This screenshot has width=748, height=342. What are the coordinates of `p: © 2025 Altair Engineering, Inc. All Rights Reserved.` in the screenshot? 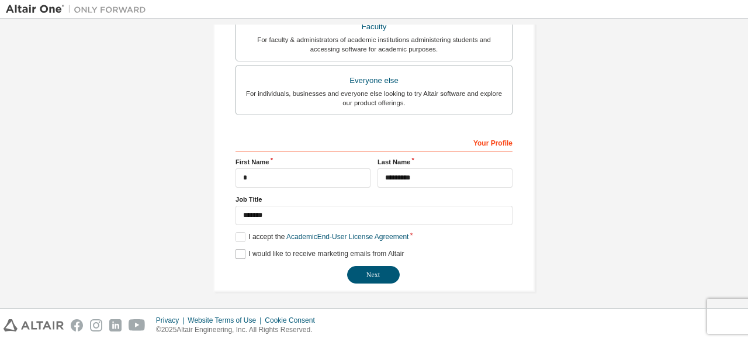 It's located at (239, 330).